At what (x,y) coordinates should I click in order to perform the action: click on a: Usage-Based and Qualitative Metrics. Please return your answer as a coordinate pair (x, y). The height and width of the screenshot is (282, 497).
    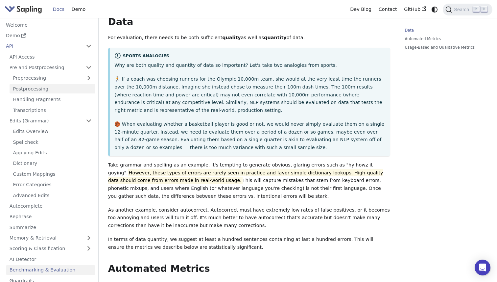
    Looking at the image, I should click on (445, 47).